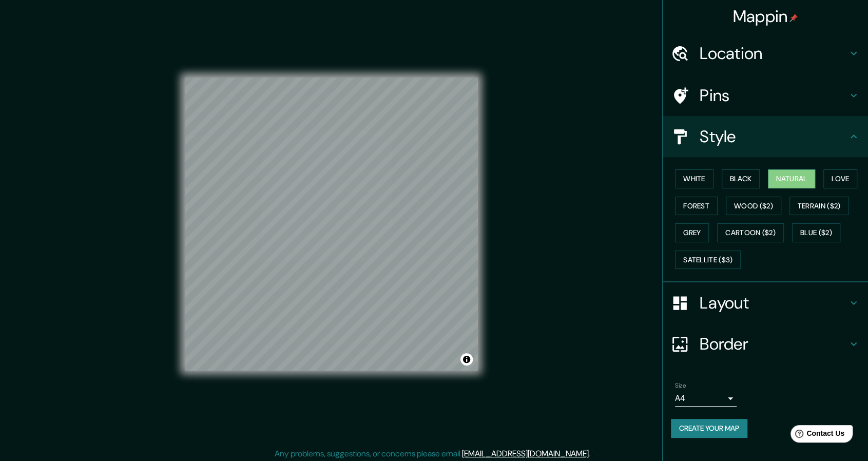  Describe the element at coordinates (774, 344) in the screenshot. I see `h4: Border` at that location.